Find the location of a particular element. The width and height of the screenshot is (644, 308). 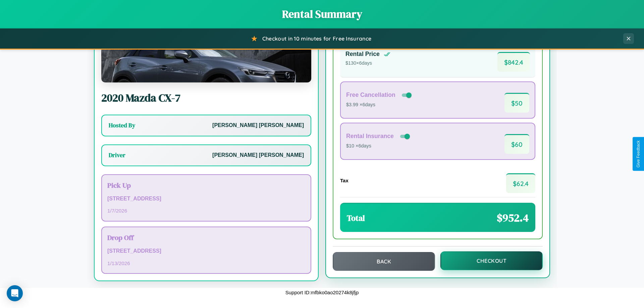

div: Give Feedback is located at coordinates (638, 154).